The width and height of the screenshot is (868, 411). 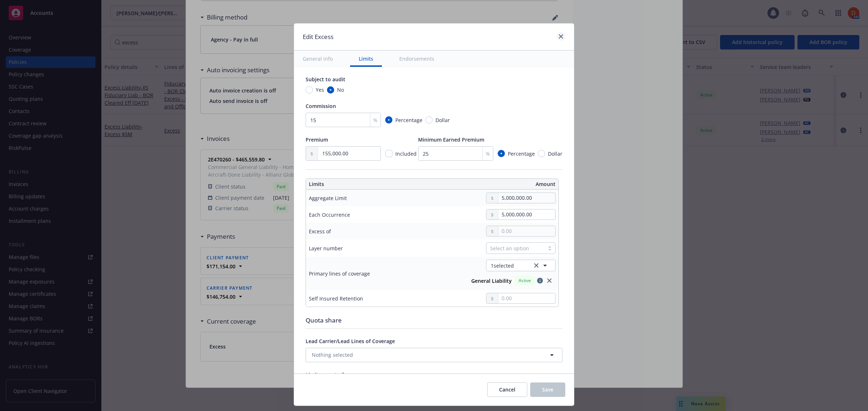 What do you see at coordinates (366, 58) in the screenshot?
I see `button: Limits` at bounding box center [366, 58].